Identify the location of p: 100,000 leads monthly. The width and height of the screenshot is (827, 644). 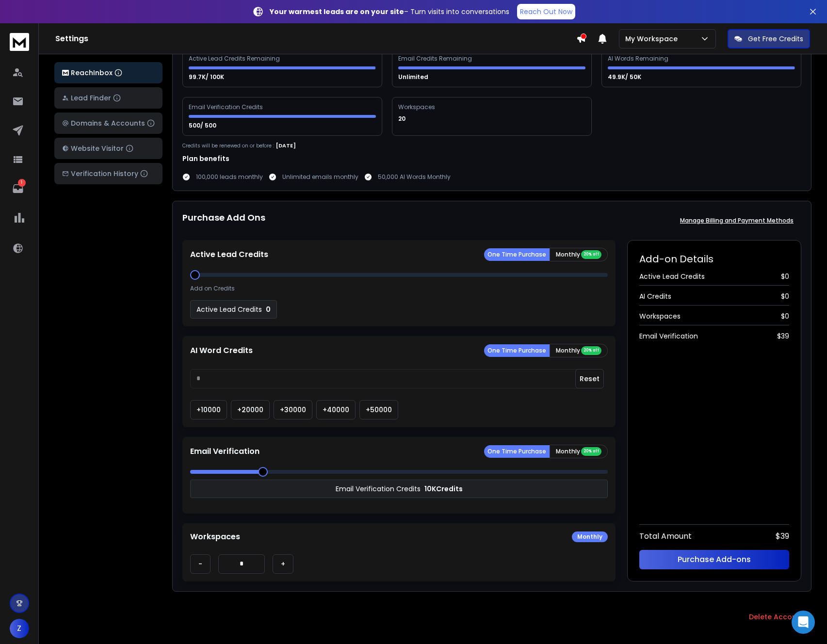
(230, 177).